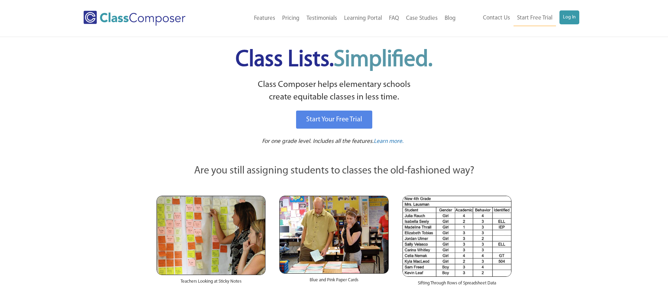  What do you see at coordinates (363, 18) in the screenshot?
I see `a: Learning Portal` at bounding box center [363, 18].